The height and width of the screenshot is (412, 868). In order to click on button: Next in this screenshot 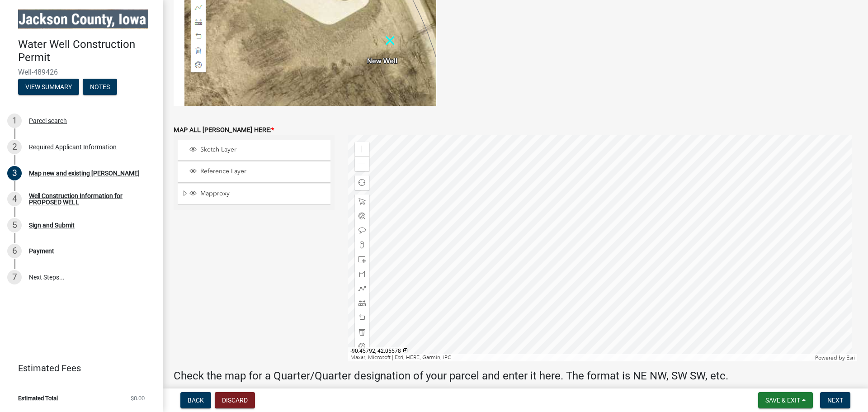, I will do `click(835, 400)`.